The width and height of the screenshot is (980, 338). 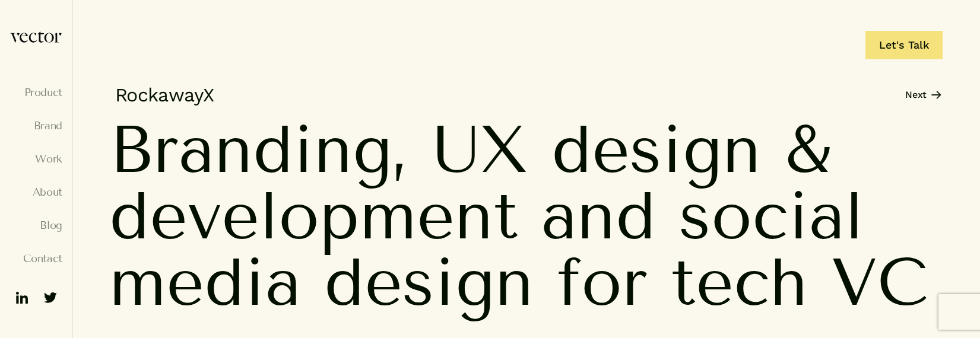 I want to click on img: ico-linkedin, so click(x=22, y=298).